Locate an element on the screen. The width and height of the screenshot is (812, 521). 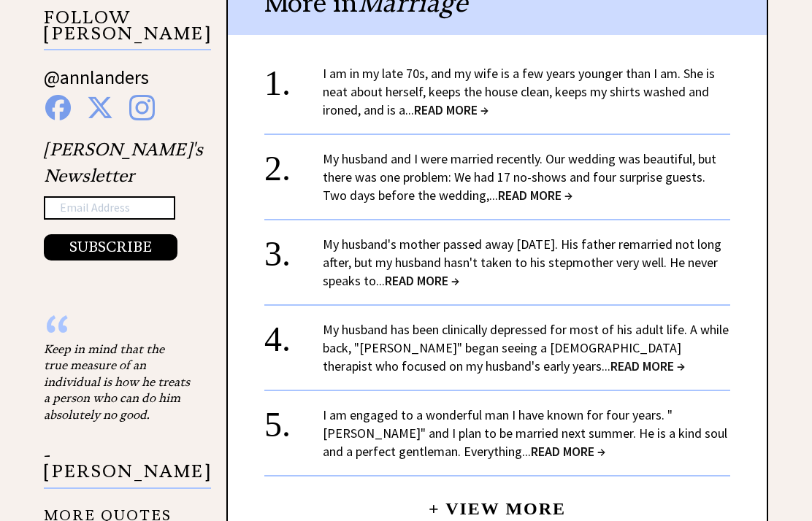
img: x%20blue.png is located at coordinates (100, 107).